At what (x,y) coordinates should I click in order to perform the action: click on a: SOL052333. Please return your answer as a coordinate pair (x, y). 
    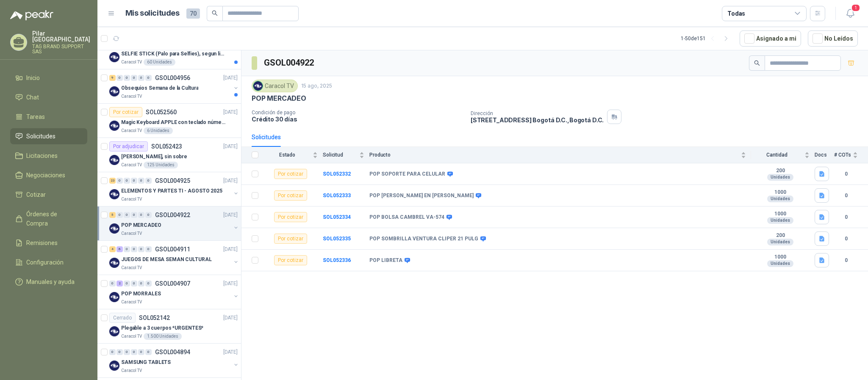
    Looking at the image, I should click on (337, 195).